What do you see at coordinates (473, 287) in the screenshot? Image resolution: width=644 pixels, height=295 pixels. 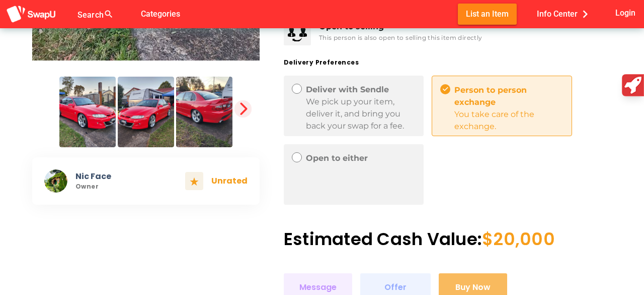 I see `span: Buy Now` at bounding box center [473, 287].